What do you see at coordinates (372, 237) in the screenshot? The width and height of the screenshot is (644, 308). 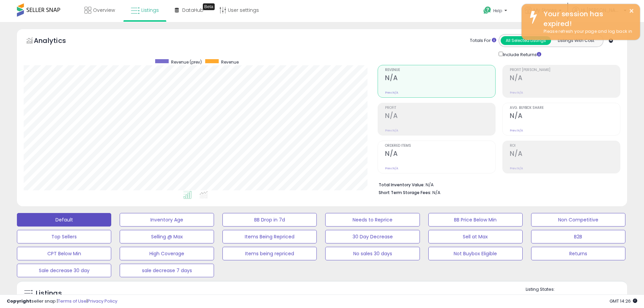 I see `button: 30 Day Decrease` at bounding box center [372, 237].